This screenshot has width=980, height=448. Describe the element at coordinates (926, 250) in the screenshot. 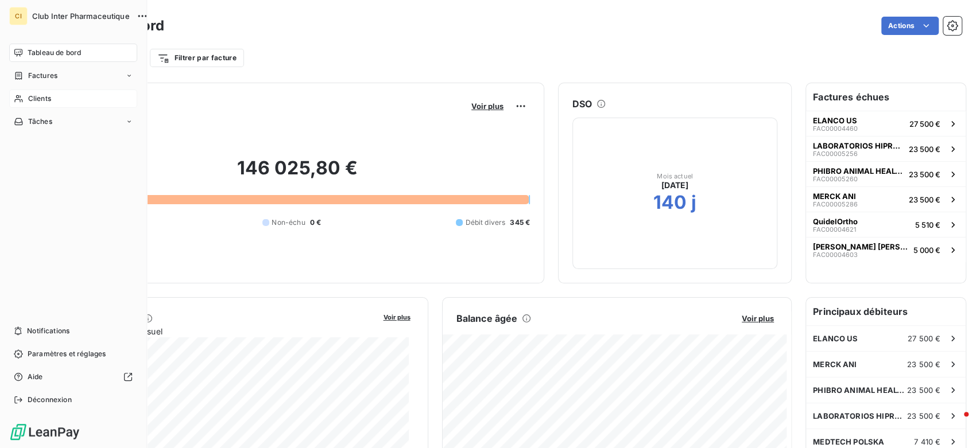

I see `span: 5 000 €` at that location.